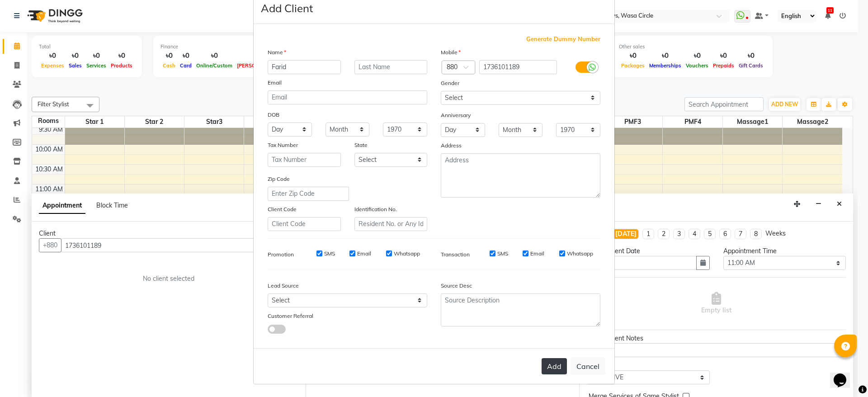  What do you see at coordinates (518, 67) in the screenshot?
I see `input: Mobile` at bounding box center [518, 67].